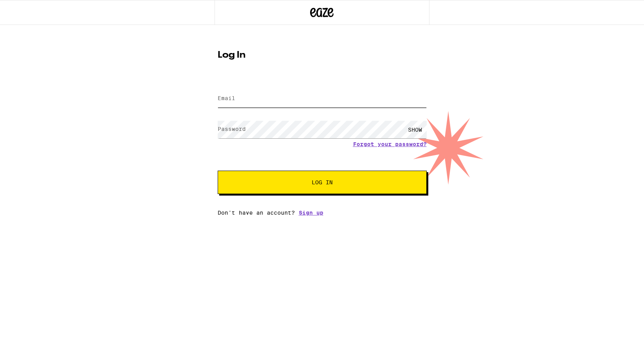  I want to click on a: Sign up, so click(311, 213).